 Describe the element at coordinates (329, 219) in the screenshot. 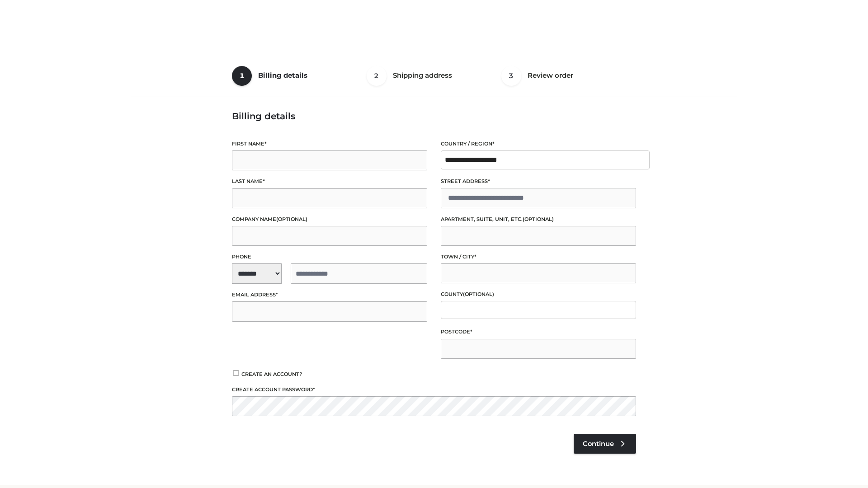

I see `label: Company name` at that location.